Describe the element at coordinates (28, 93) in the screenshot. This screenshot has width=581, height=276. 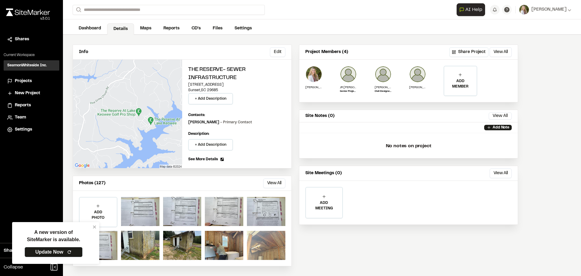
I see `span: New Project` at that location.